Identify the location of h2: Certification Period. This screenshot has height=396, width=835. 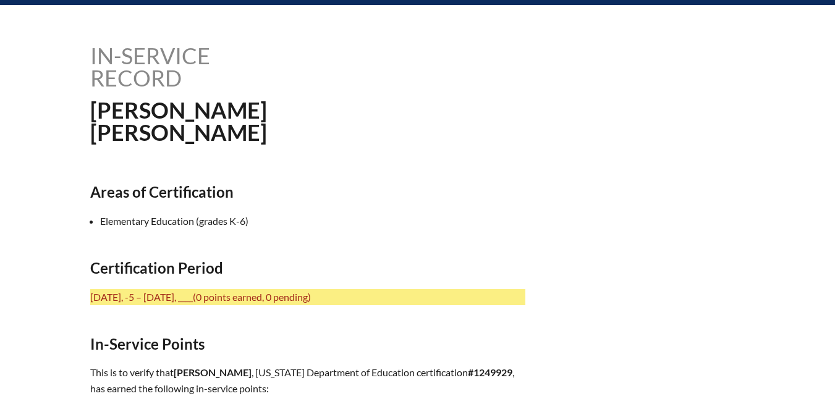
(308, 268).